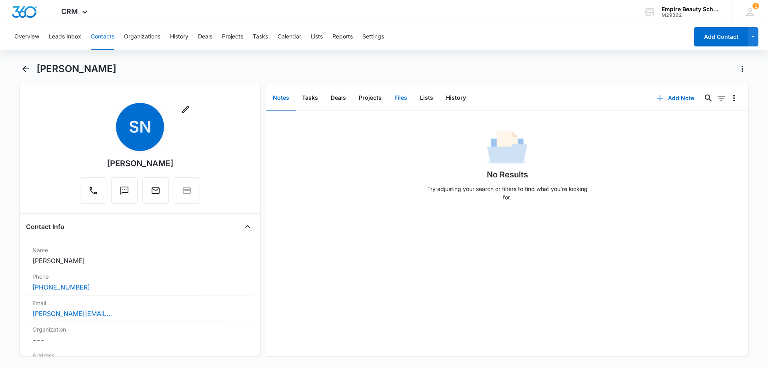 The image size is (768, 368). What do you see at coordinates (102, 37) in the screenshot?
I see `button: Contacts` at bounding box center [102, 37].